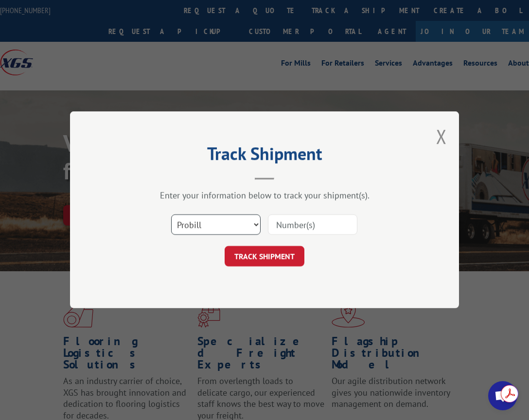 This screenshot has width=529, height=420. I want to click on div: Open chat, so click(503, 396).